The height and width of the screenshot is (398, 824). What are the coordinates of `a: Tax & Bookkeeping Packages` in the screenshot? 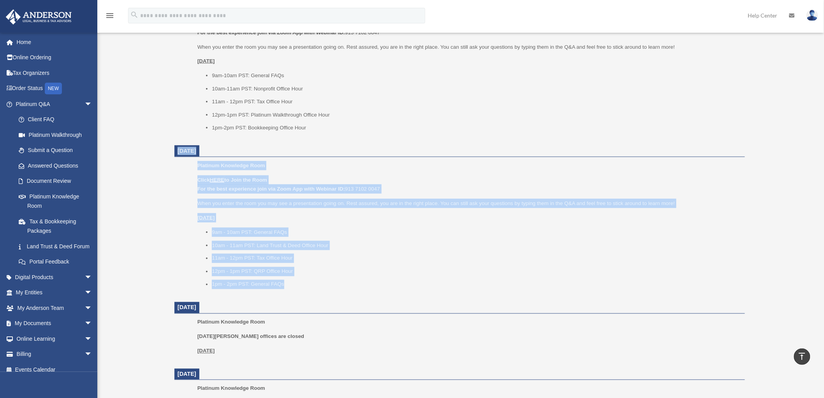 It's located at (57, 226).